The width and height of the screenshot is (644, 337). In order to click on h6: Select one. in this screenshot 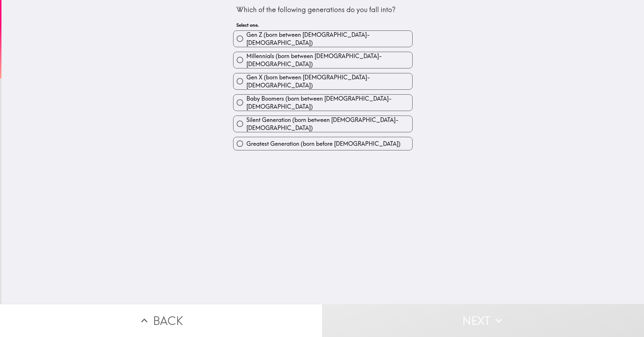, I will do `click(323, 25)`.